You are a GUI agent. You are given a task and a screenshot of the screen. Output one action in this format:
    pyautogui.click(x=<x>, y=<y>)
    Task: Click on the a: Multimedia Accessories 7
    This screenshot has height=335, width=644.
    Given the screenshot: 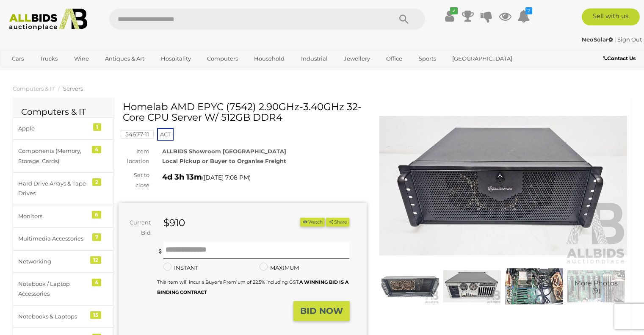 What is the action you would take?
    pyautogui.click(x=63, y=239)
    